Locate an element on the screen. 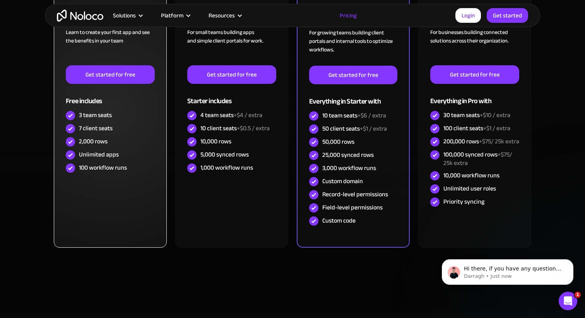 This screenshot has width=585, height=318. div: 100 client seats is located at coordinates (476, 128).